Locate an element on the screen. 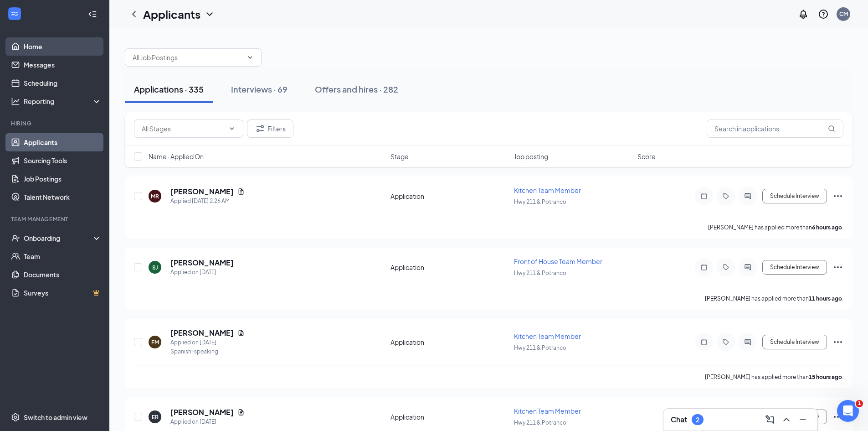  a: Applicants is located at coordinates (62, 143).